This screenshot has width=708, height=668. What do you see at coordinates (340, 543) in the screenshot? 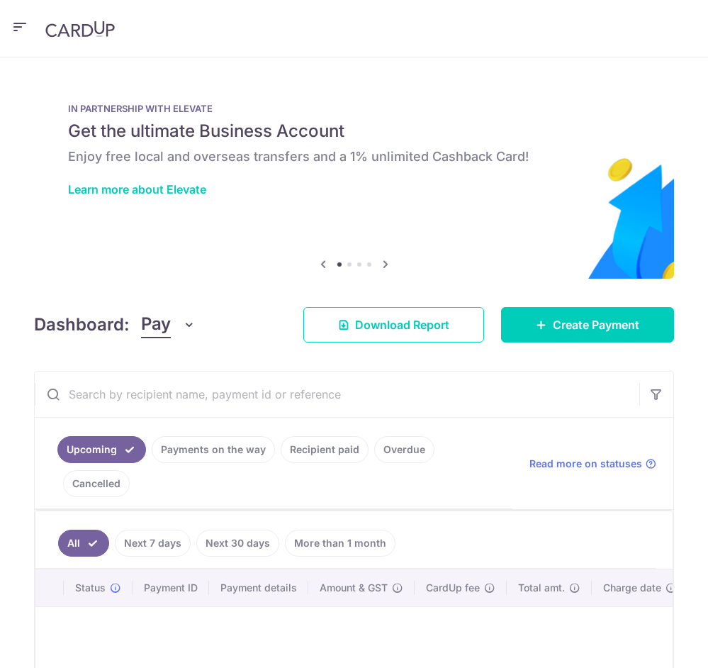
I see `a: More than 1 month` at bounding box center [340, 543].